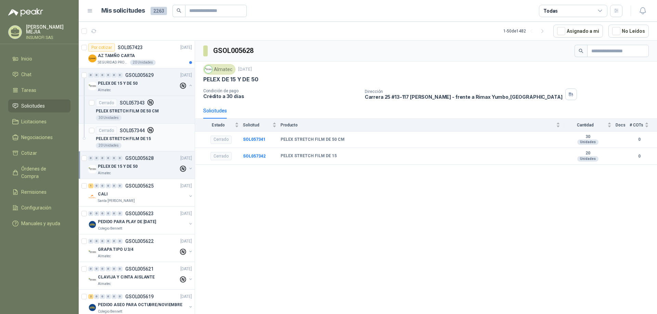  What do you see at coordinates (590, 125) in the screenshot?
I see `th: Cantidad` at bounding box center [590, 125].